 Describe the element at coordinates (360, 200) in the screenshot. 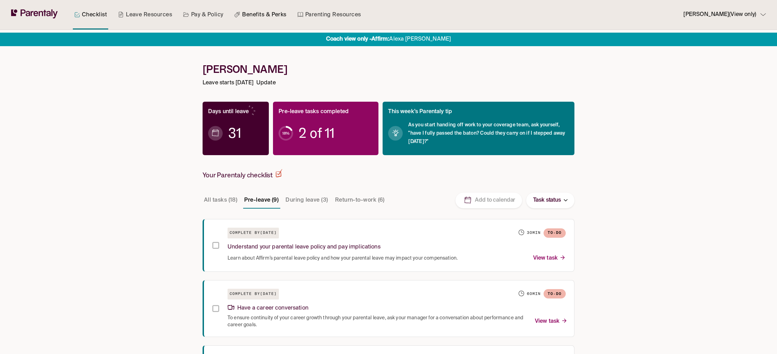

I see `button: Return-to-work (6)` at that location.